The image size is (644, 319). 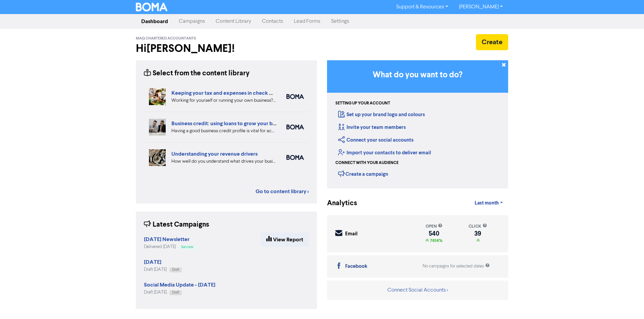 I want to click on div: Working for yourself or running your own business? Setup robust systems for expenses & tax requir..., so click(x=224, y=101).